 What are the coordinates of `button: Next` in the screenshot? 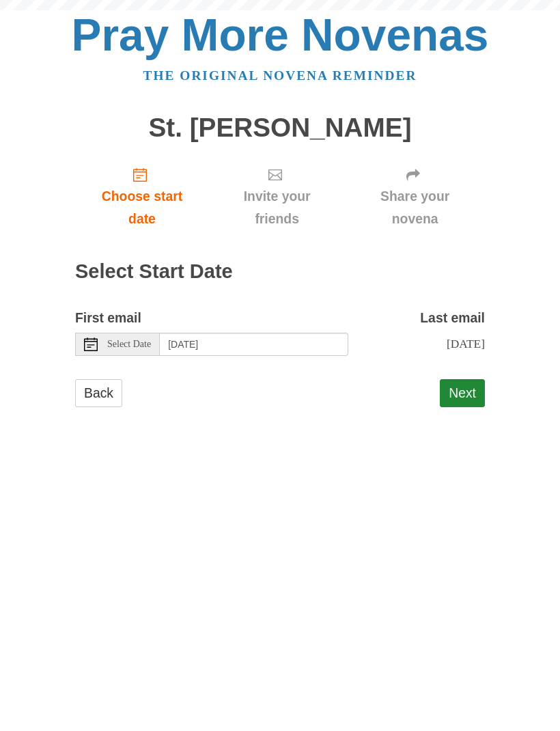 It's located at (462, 393).